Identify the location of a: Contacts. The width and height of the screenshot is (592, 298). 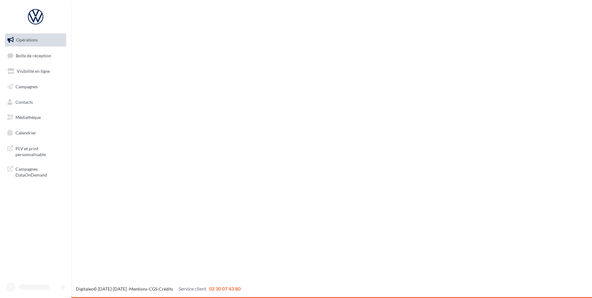
(36, 102).